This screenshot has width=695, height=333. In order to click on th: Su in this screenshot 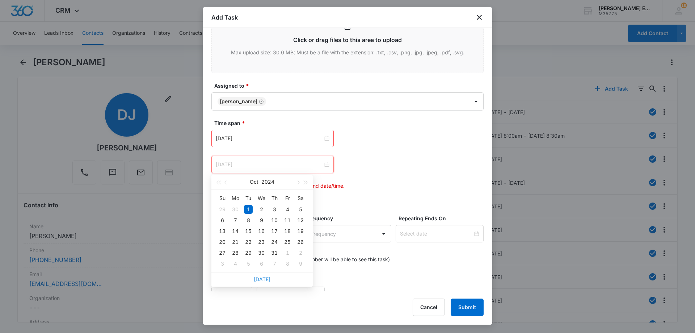, I will do `click(222, 198)`.